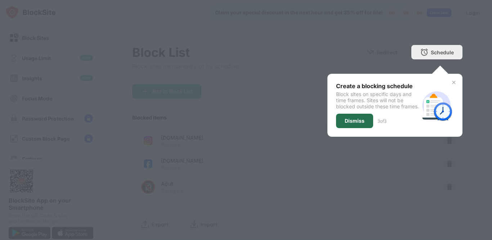 This screenshot has height=240, width=492. Describe the element at coordinates (377, 100) in the screenshot. I see `div: Block sites on specific days and time frames. Sites will not be blocked outside these time frames.` at that location.